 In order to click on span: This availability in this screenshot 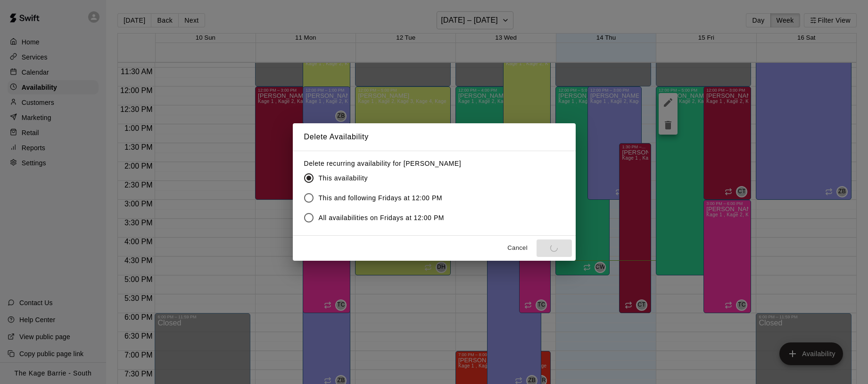, I will do `click(343, 178)`.